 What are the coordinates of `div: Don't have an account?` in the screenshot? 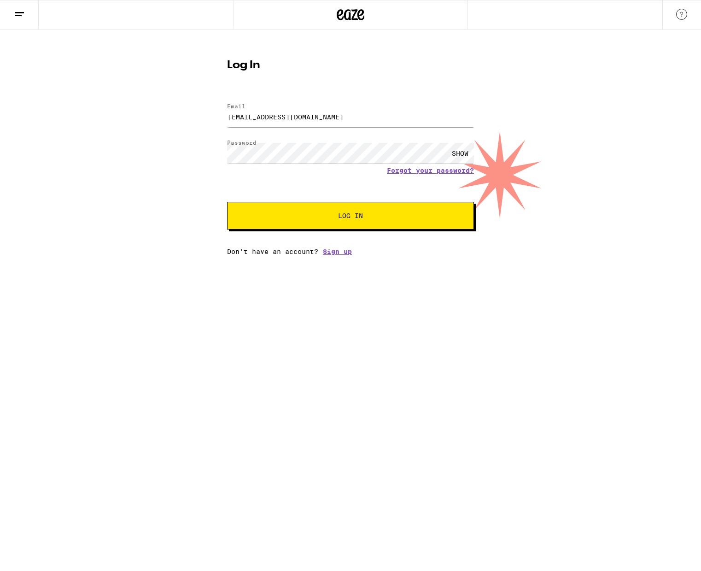 It's located at (351, 252).